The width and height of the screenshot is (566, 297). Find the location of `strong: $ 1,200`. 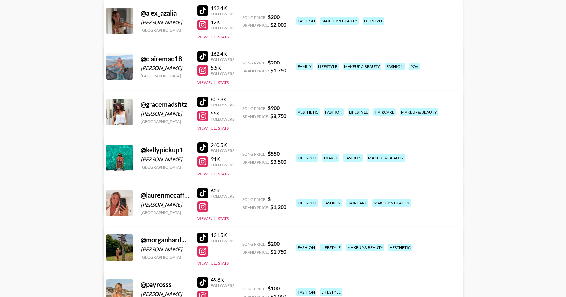

strong: $ 1,200 is located at coordinates (278, 206).